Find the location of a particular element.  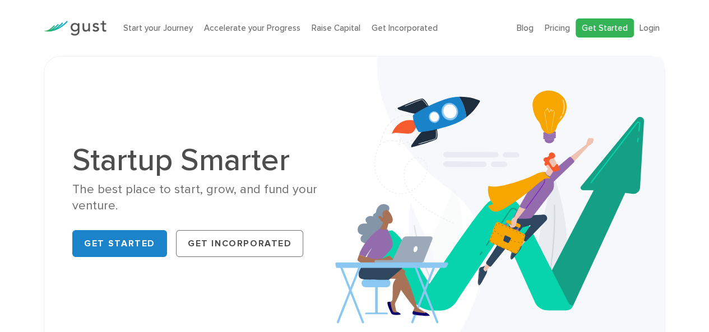

div: The best place to start, grow, and fund your venture. is located at coordinates (209, 198).